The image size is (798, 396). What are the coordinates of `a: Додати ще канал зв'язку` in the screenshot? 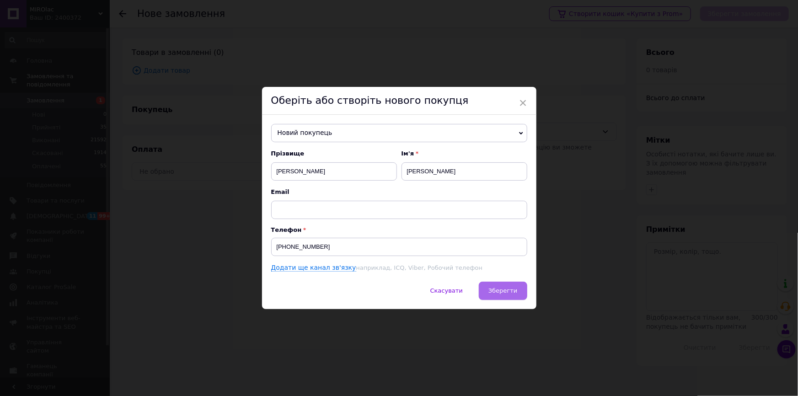 It's located at (314, 268).